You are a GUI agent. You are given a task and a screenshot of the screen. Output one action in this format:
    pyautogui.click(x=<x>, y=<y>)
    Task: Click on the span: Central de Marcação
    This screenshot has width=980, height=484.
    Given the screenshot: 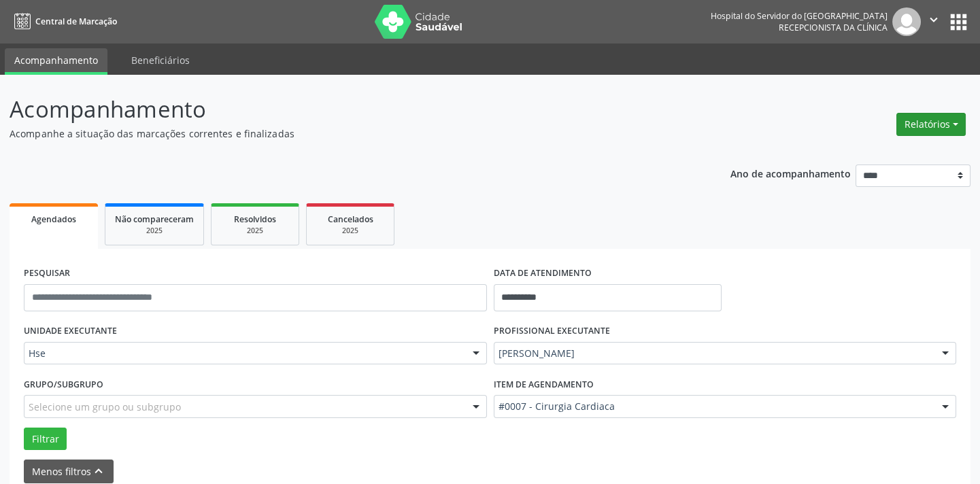 What is the action you would take?
    pyautogui.click(x=76, y=21)
    